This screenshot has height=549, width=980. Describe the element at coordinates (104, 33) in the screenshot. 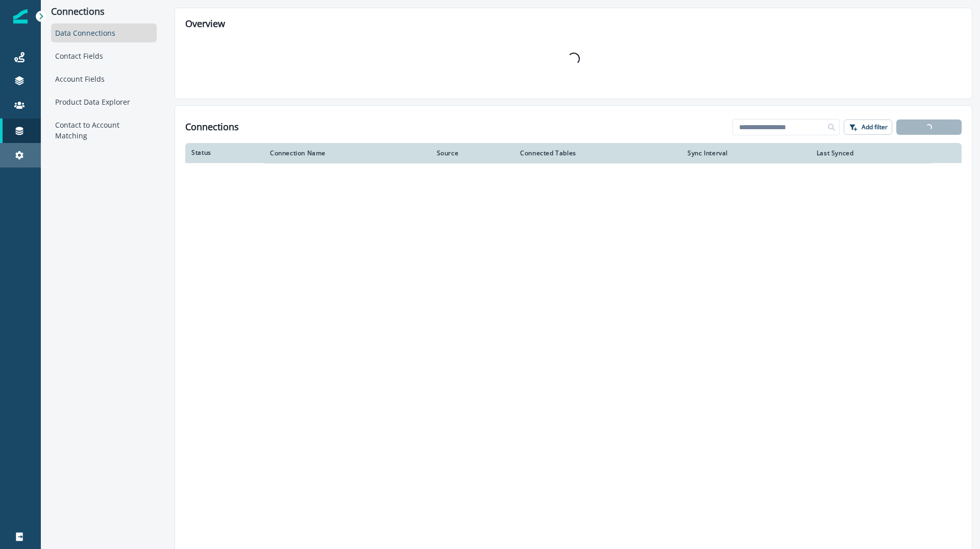

I see `div: Data Connections` at that location.